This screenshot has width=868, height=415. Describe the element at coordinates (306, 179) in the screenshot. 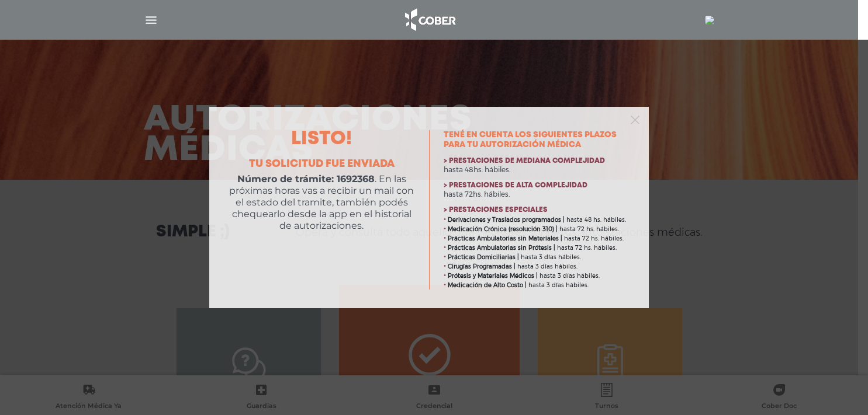

I see `b: Número de trámite: 1692368` at that location.